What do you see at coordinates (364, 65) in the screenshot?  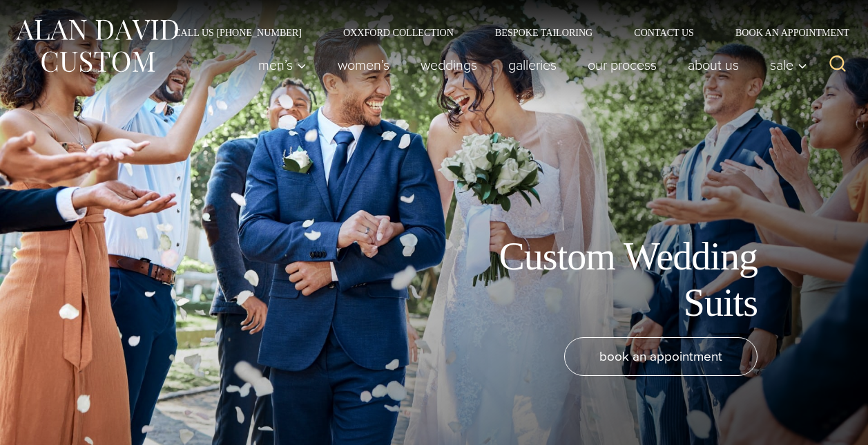 I see `a: Women’s` at bounding box center [364, 65].